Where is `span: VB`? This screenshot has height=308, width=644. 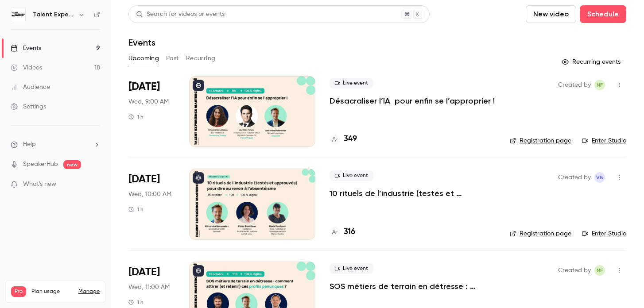
span: VB is located at coordinates (599, 177).